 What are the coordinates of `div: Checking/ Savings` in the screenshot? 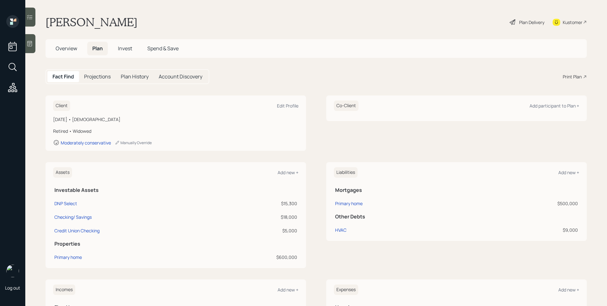 It's located at (73, 217).